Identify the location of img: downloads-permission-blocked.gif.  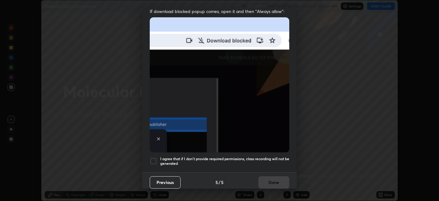
(219, 85).